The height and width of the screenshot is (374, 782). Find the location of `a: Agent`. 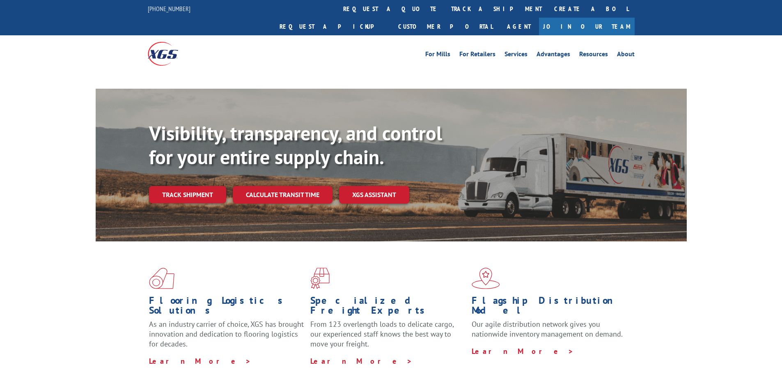

a: Agent is located at coordinates (519, 26).